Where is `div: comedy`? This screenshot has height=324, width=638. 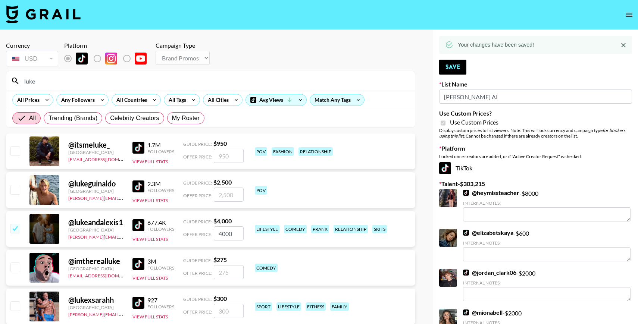 div: comedy is located at coordinates (266, 268).